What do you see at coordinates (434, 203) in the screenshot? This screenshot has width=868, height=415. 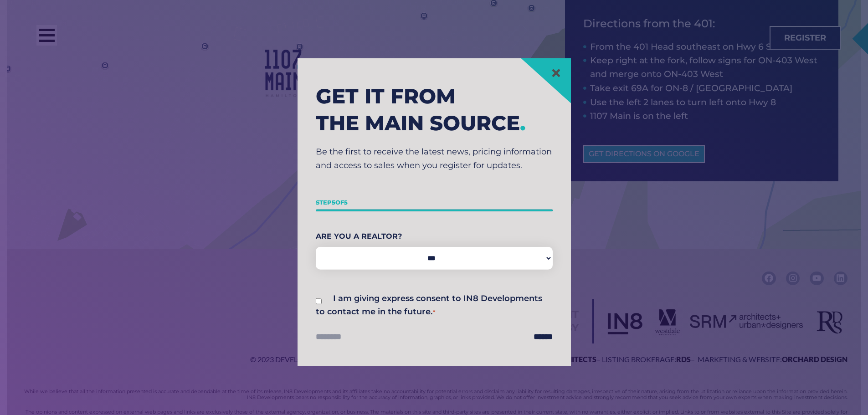 I see `p: Step of` at bounding box center [434, 203].